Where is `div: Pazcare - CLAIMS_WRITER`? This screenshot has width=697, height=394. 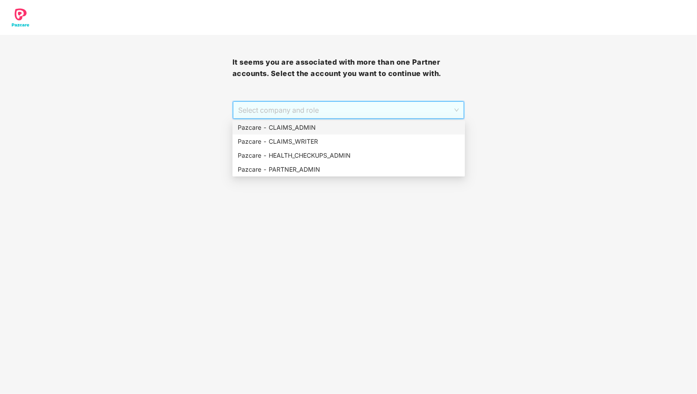 div: Pazcare - CLAIMS_WRITER is located at coordinates (349, 141).